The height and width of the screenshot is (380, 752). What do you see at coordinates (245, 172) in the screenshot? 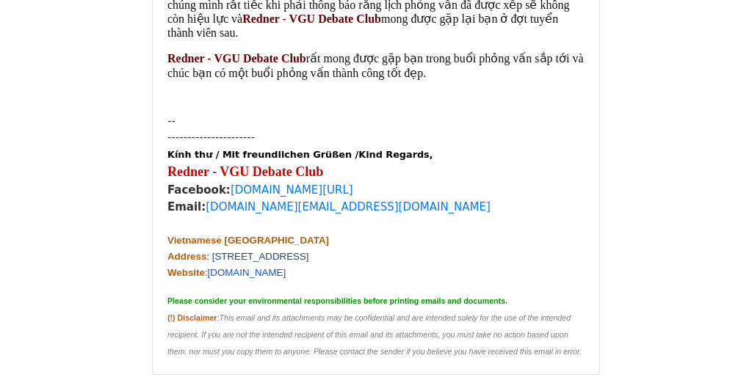
I see `b: Redner - VGU Debate Club` at bounding box center [245, 172].